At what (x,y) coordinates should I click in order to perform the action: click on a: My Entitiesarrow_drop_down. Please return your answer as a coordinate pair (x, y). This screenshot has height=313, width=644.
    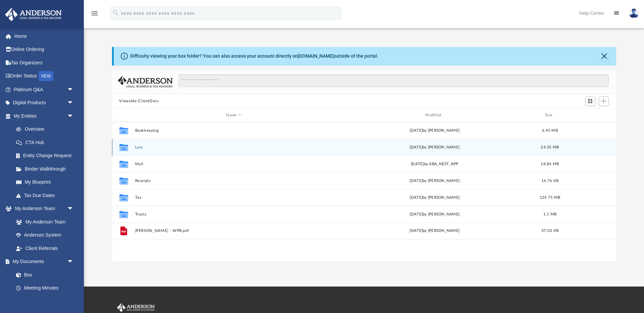
    Looking at the image, I should click on (44, 116).